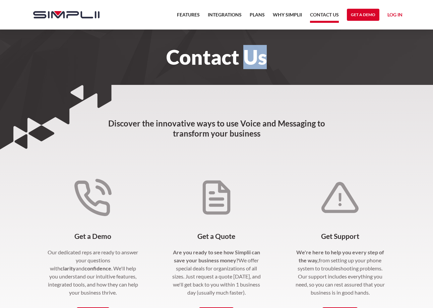 This screenshot has width=433, height=308. Describe the element at coordinates (189, 17) in the screenshot. I see `a: Features` at that location.